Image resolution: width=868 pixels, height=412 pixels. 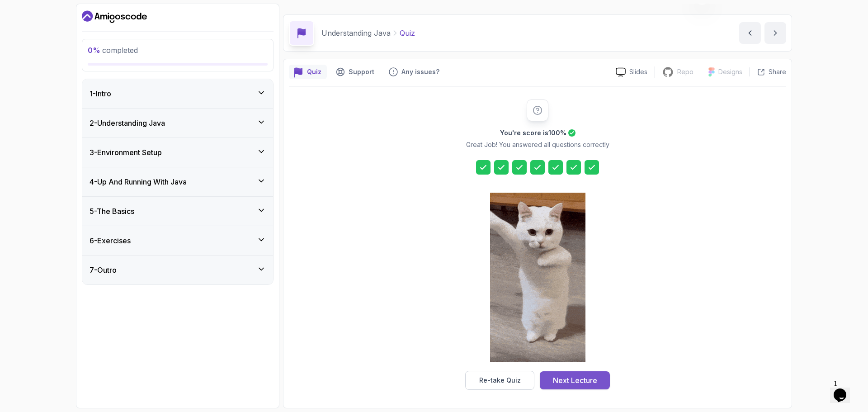 I want to click on h3: 7 - Outro, so click(x=103, y=270).